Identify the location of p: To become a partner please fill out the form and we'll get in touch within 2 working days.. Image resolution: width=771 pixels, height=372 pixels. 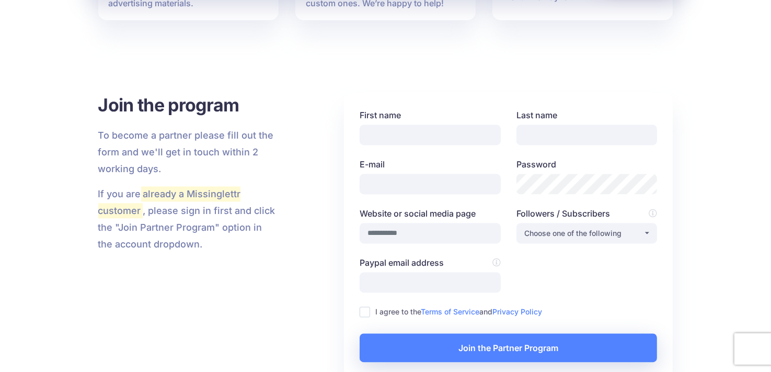
(189, 152).